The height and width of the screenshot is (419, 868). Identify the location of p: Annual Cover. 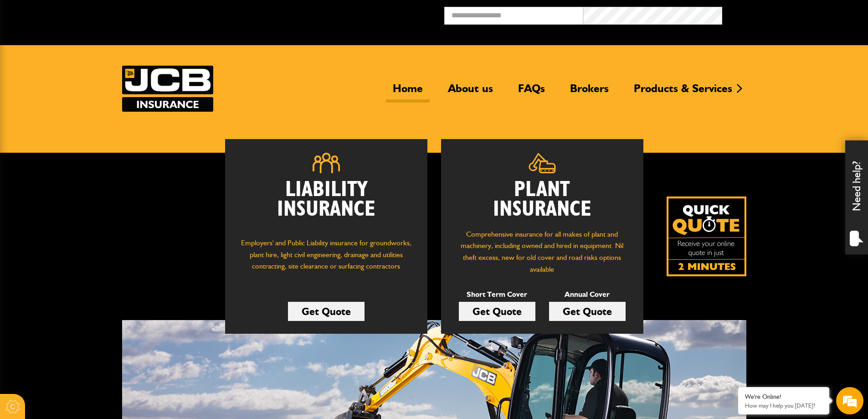
(588, 295).